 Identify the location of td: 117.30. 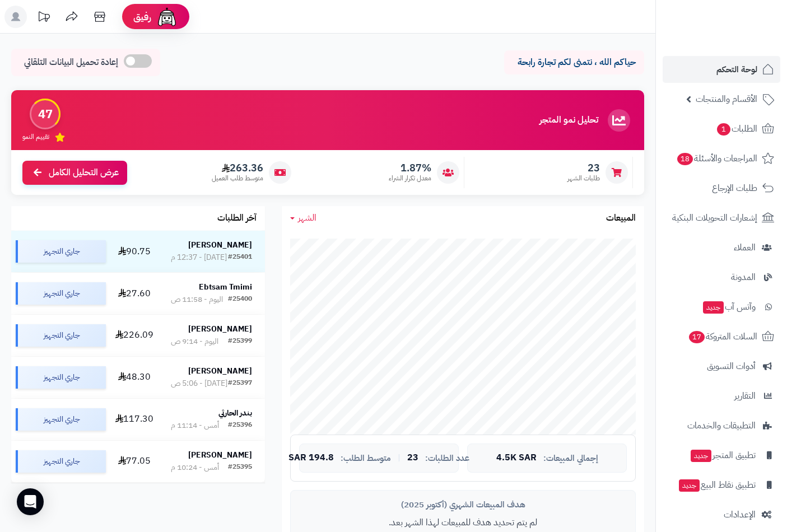
(134, 420).